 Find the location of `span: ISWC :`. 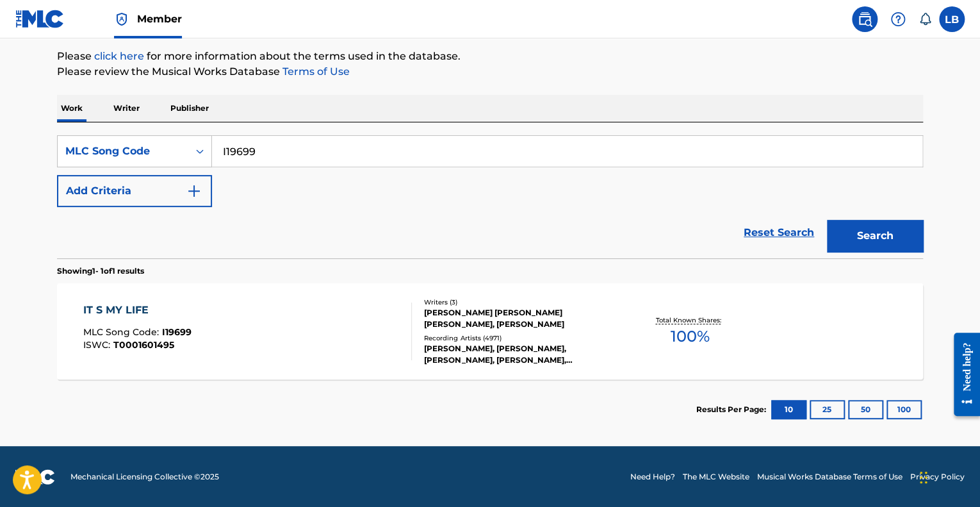

span: ISWC : is located at coordinates (98, 344).